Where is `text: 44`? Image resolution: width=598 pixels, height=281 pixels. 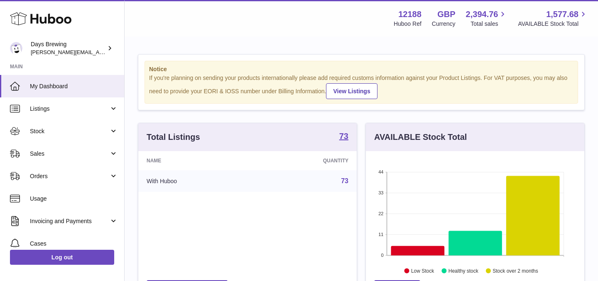 text: 44 is located at coordinates (381, 172).